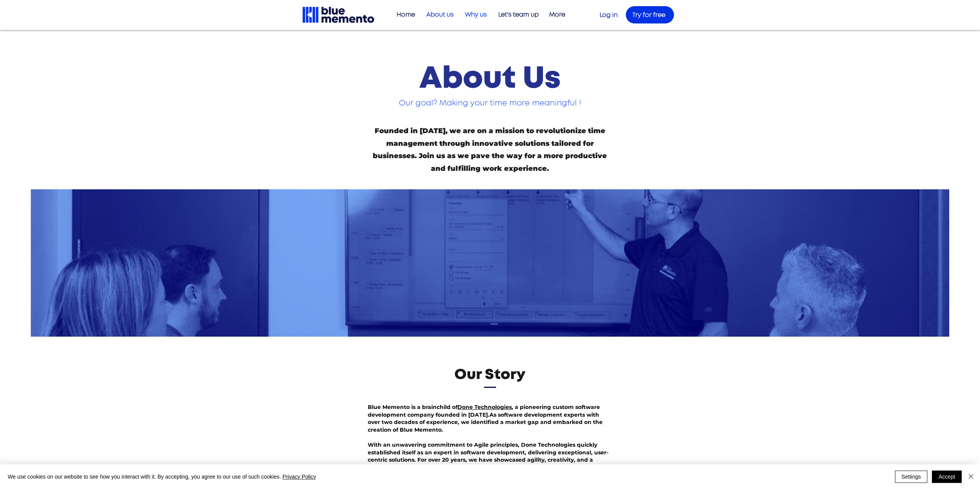 The width and height of the screenshot is (980, 489). What do you see at coordinates (971, 477) in the screenshot?
I see `button: Close` at bounding box center [971, 477].